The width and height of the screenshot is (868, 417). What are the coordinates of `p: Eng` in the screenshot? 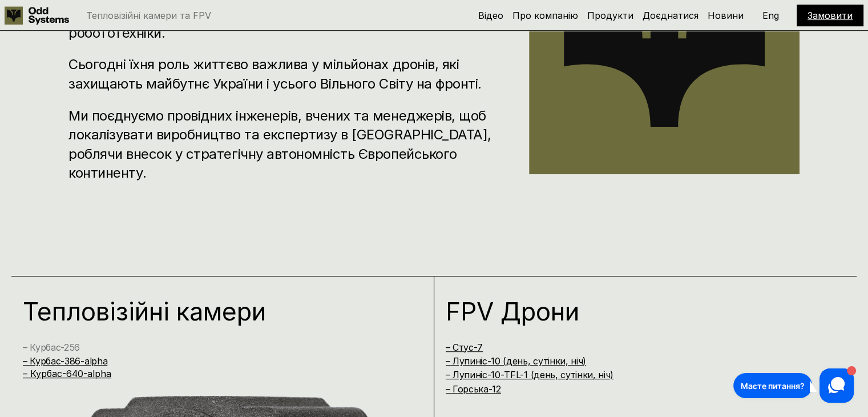 It's located at (770, 15).